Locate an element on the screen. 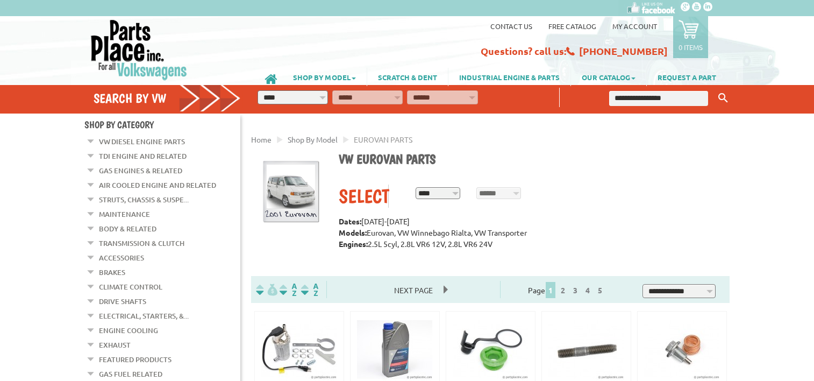 The height and width of the screenshot is (381, 814). a: Contact us is located at coordinates (512, 26).